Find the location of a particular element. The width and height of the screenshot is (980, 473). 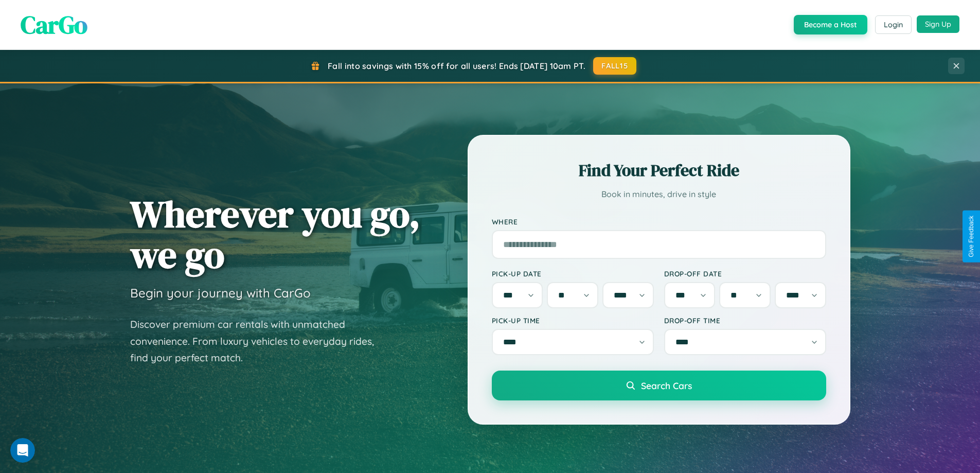

h3: Begin your journey with CarGo is located at coordinates (220, 293).